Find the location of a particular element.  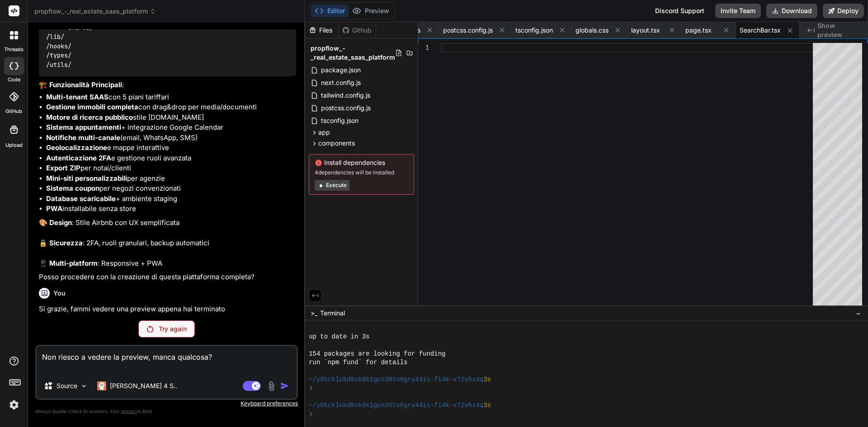

span: page.tsx is located at coordinates (698, 30).